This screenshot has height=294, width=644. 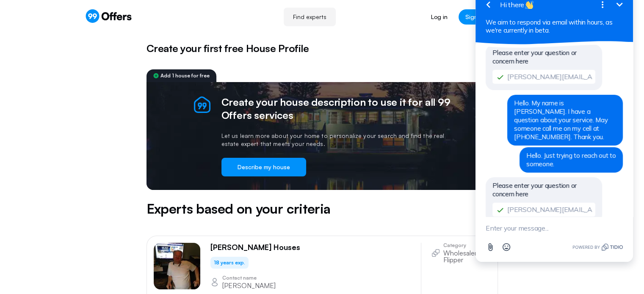 What do you see at coordinates (322, 48) in the screenshot?
I see `h5: Create your first free House Profile` at bounding box center [322, 48].